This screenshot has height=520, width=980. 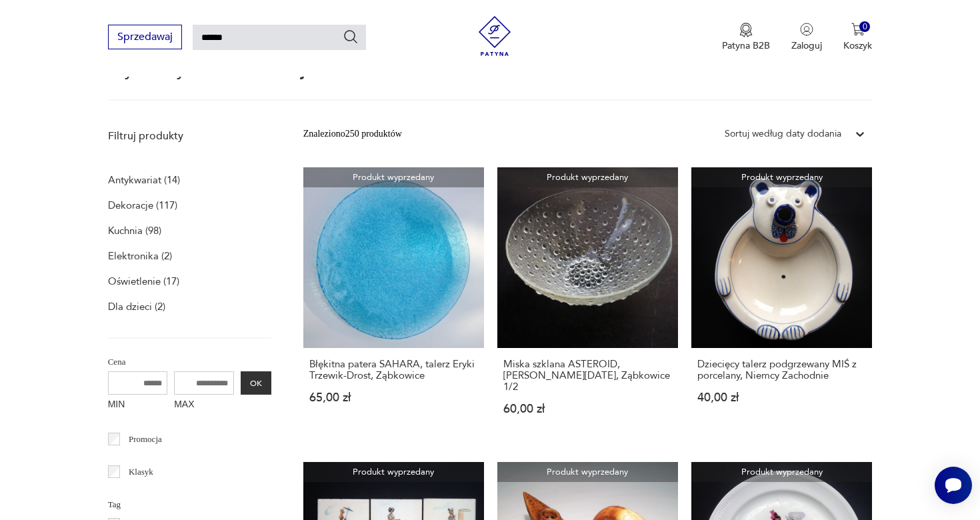 I want to click on a: Dla dzieci (2), so click(x=137, y=306).